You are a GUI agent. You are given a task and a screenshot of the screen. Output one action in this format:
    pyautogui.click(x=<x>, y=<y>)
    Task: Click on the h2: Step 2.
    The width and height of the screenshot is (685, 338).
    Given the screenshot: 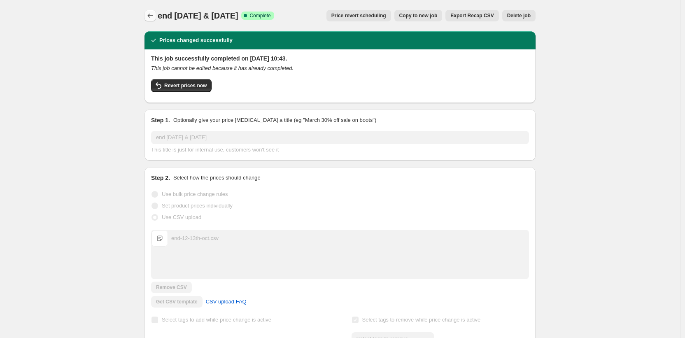 What is the action you would take?
    pyautogui.click(x=161, y=178)
    